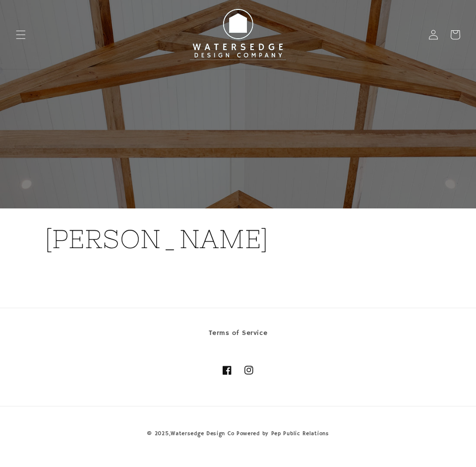 The width and height of the screenshot is (476, 467). I want to click on a: Terms of Service, so click(238, 335).